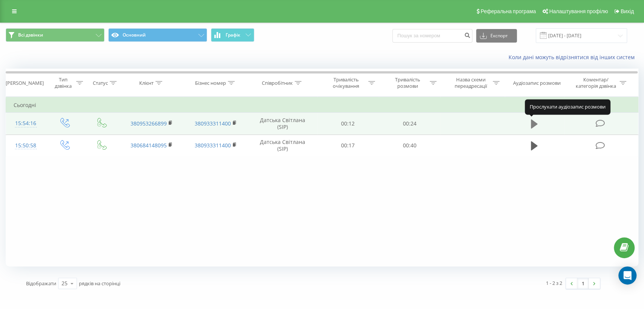 Image resolution: width=644 pixels, height=309 pixels. Describe the element at coordinates (508, 12) in the screenshot. I see `span: Реферальна програма` at that location.